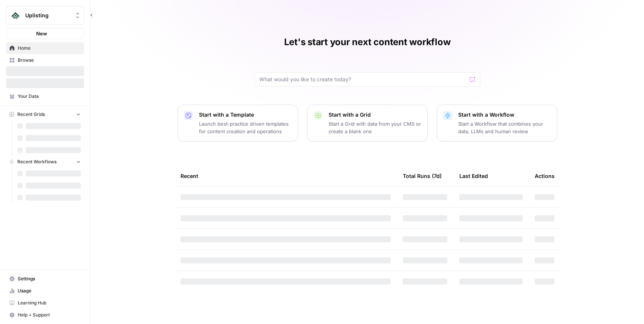 This screenshot has width=644, height=324. Describe the element at coordinates (45, 315) in the screenshot. I see `button: Help + Support` at that location.